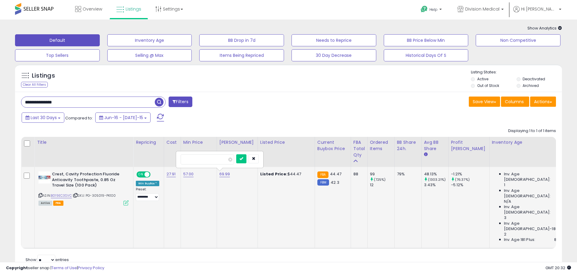 The image size is (577, 274). What do you see at coordinates (333, 145) in the screenshot?
I see `div: Current Buybox Price` at bounding box center [333, 145].